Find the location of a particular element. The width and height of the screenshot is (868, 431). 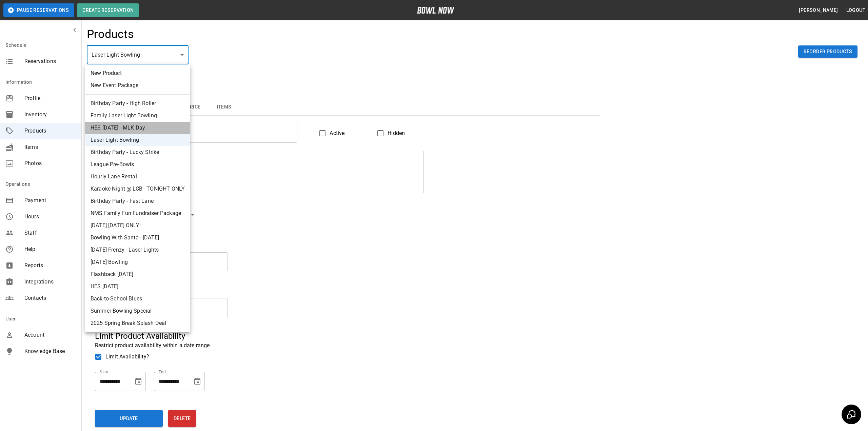

li: Hourly Lane Rental is located at coordinates (138, 177).